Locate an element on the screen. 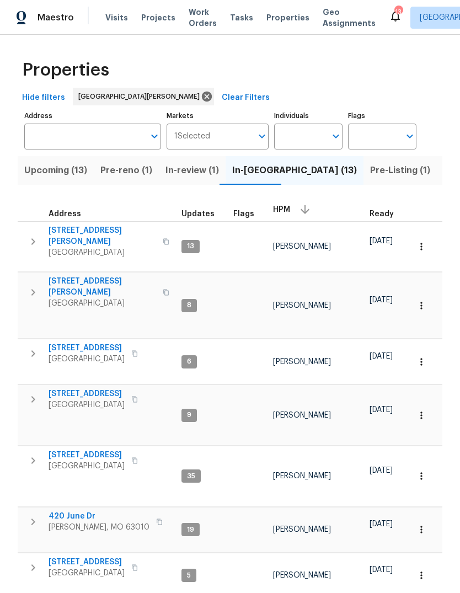  div: Earliest renovation start date (first business day after COE or Checkout) is located at coordinates (387, 214).